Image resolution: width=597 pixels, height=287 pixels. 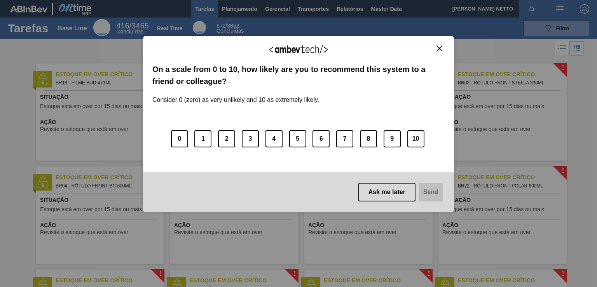 I want to click on button: 6, so click(x=321, y=139).